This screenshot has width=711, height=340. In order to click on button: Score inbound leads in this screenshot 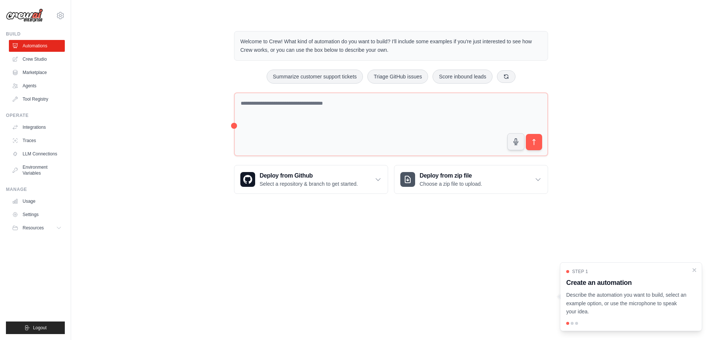, I will do `click(462, 77)`.